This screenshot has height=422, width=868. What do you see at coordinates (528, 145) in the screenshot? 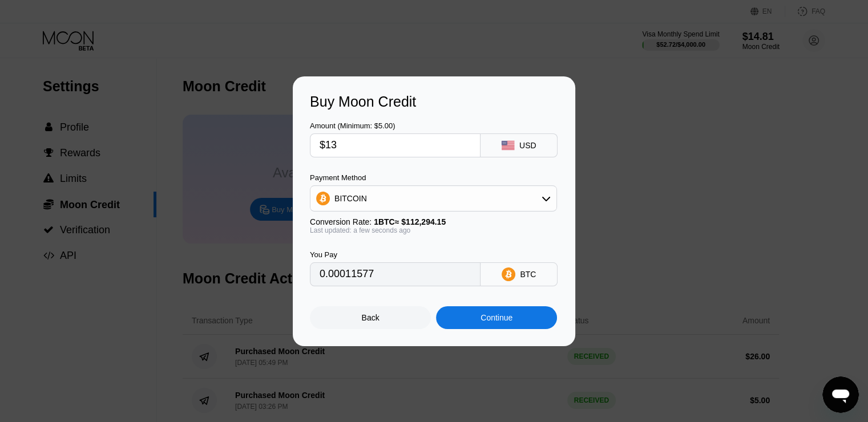
I see `div: USD` at bounding box center [528, 145].